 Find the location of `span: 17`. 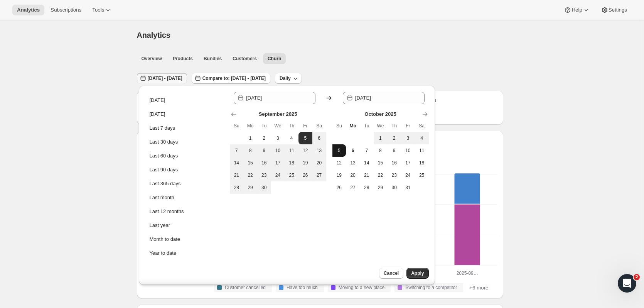

span: 17 is located at coordinates (278, 163).